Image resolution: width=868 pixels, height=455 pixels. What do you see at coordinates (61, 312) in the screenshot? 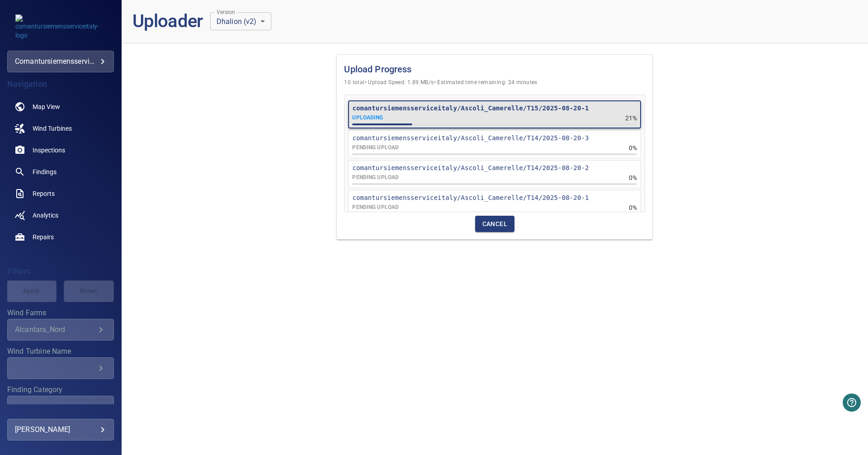
I see `label: Wind Farms` at bounding box center [61, 312].